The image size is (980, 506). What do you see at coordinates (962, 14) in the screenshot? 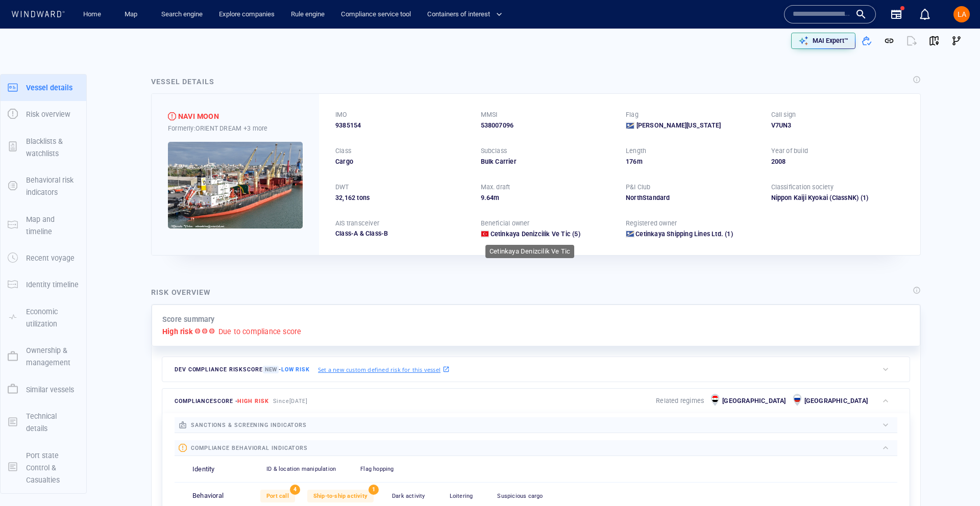
I see `span: LA` at bounding box center [962, 14].